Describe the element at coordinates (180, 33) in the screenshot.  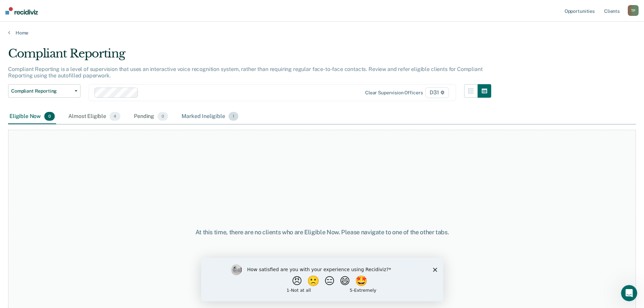
I see `div: 5 - Extremely` at that location.